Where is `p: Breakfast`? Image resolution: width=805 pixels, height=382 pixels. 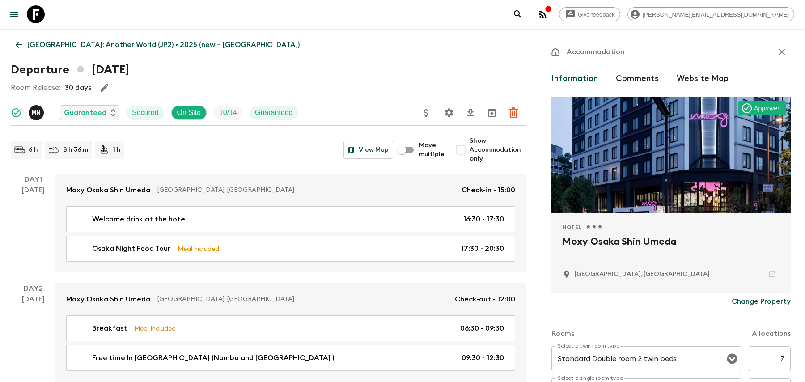
p: Breakfast is located at coordinates (110, 328).